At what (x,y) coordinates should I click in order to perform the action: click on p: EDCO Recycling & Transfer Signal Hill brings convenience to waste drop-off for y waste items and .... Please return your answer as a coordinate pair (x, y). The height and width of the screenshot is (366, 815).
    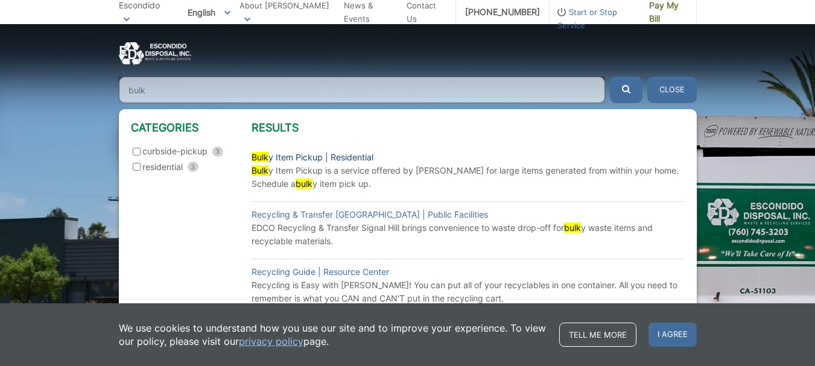
    Looking at the image, I should click on (468, 235).